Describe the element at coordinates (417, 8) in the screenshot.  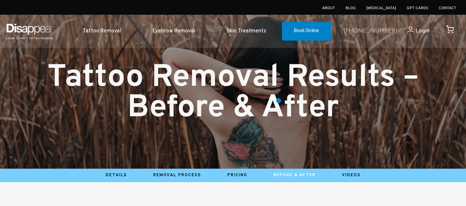
I see `a: Gift Cards` at that location.